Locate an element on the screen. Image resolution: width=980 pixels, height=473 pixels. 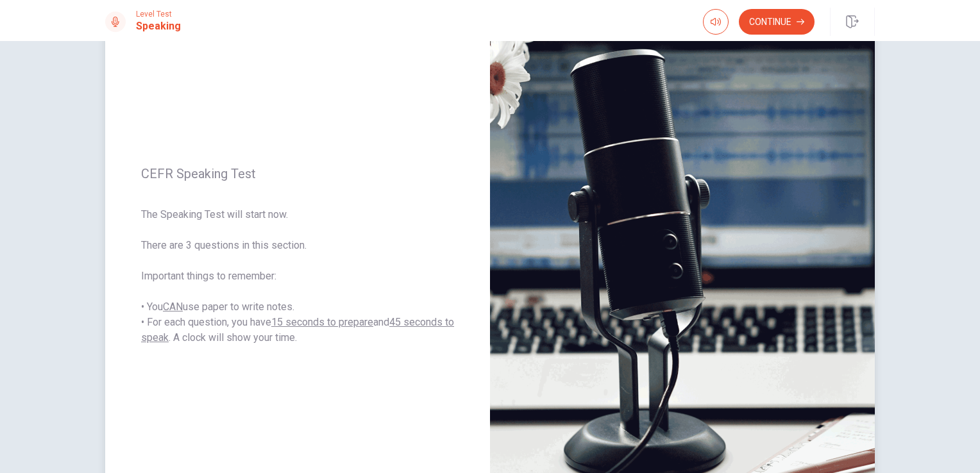
u: 15 seconds to prepare is located at coordinates (322, 322).